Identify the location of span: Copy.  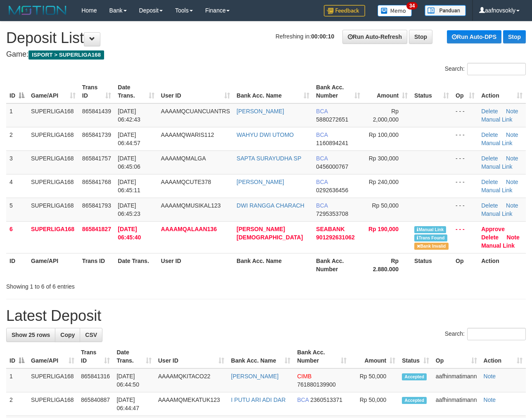
(67, 335).